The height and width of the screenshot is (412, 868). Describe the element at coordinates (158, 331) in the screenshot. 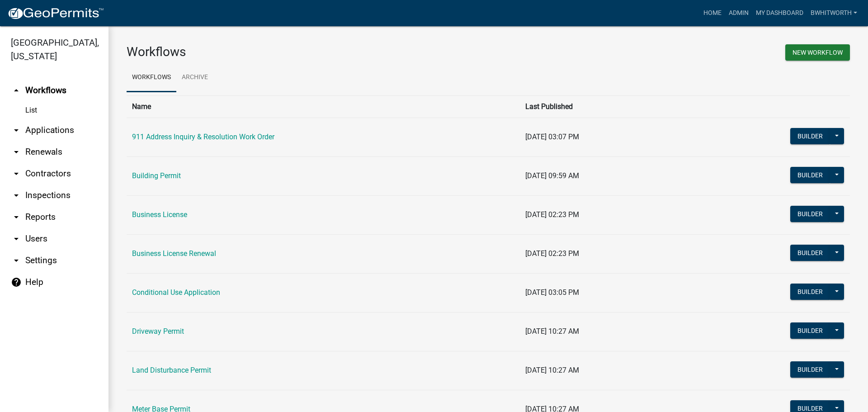

I see `a: Driveway Permit` at that location.